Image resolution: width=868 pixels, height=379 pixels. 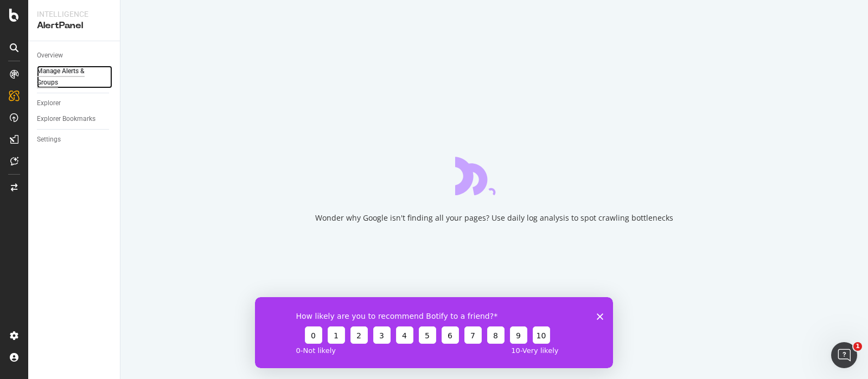 What do you see at coordinates (286, 38) in the screenshot?
I see `button: 10` at bounding box center [286, 38].